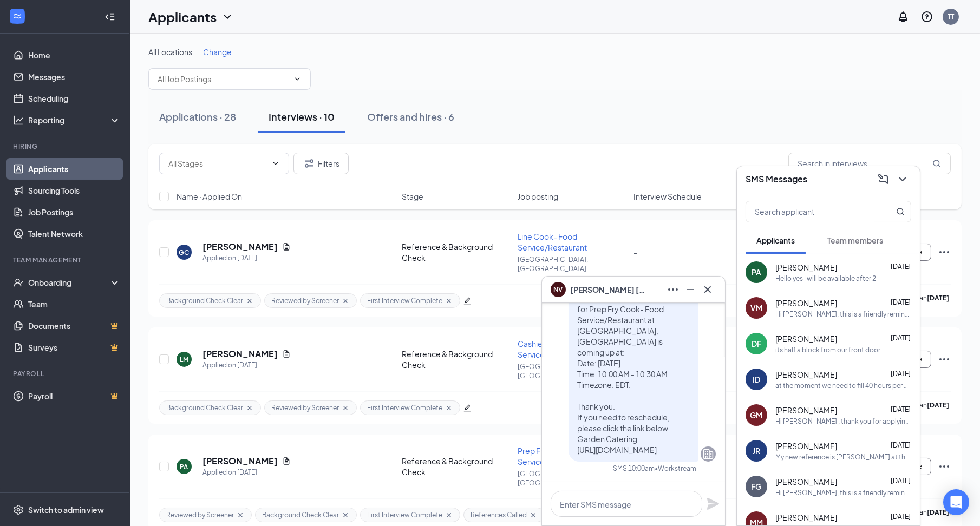 The height and width of the screenshot is (526, 980). What do you see at coordinates (756, 487) in the screenshot?
I see `div: FG` at bounding box center [756, 487].